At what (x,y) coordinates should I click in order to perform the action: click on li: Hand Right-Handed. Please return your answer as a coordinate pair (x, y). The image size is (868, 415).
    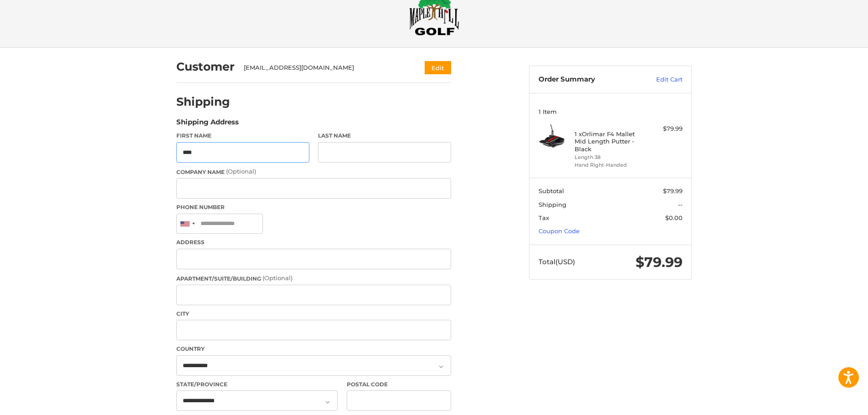
    Looking at the image, I should click on (609, 165).